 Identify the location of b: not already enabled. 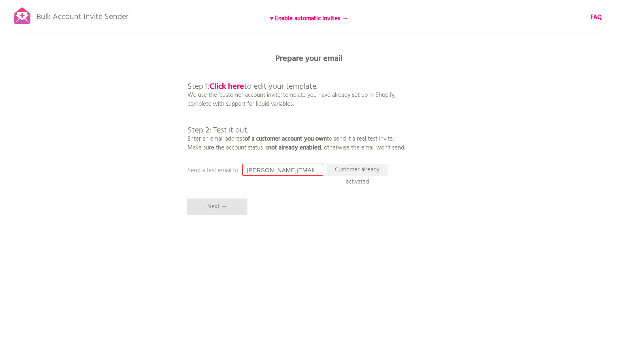
(295, 148).